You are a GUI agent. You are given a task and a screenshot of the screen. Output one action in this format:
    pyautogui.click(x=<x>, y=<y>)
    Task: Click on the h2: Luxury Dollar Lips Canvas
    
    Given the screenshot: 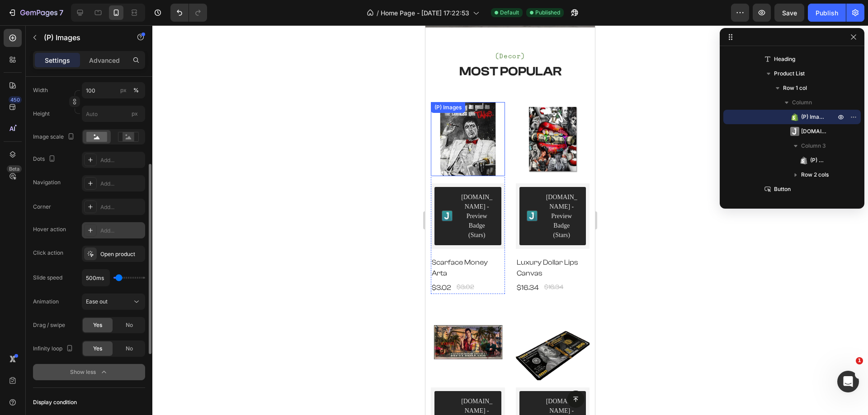 What is the action you would take?
    pyautogui.click(x=127, y=243)
    